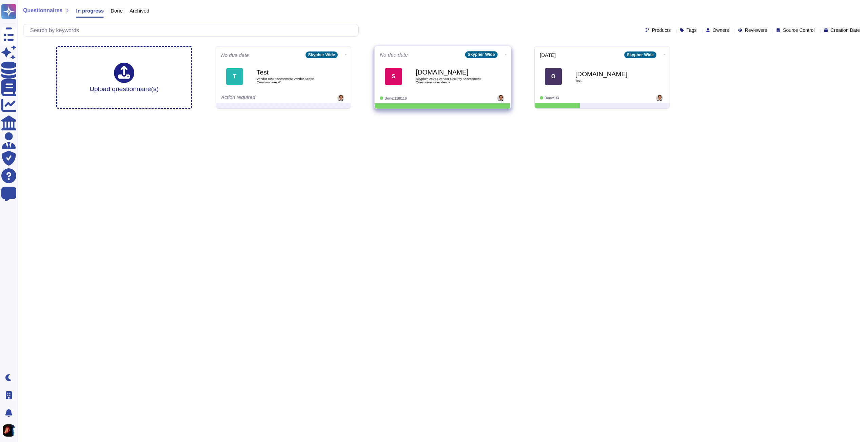 The height and width of the screenshot is (442, 868). What do you see at coordinates (449, 80) in the screenshot?
I see `span: Skypher VSAQ Vendor Security Assessment Questionnaire evidence` at bounding box center [449, 80].